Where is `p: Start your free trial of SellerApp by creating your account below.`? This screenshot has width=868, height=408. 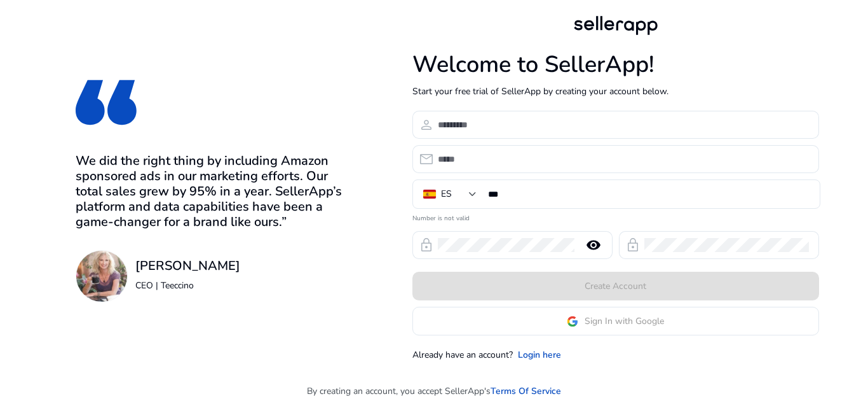
p: Start your free trial of SellerApp by creating your account below. is located at coordinates (616, 91).